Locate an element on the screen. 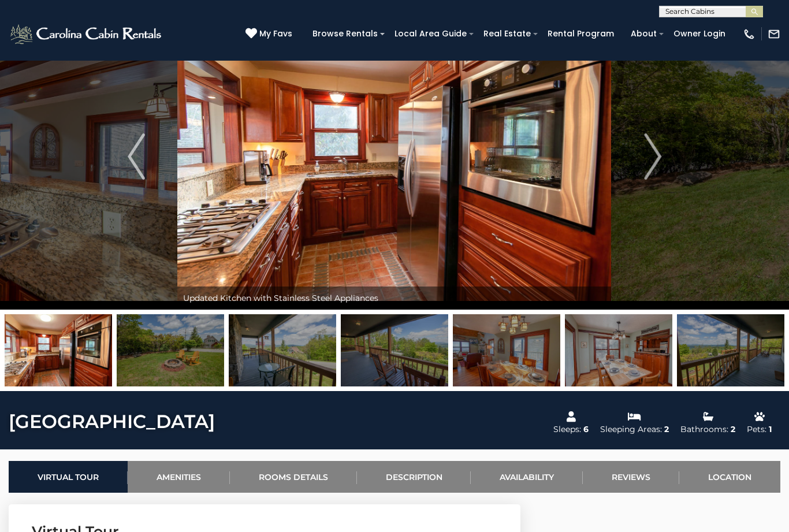 This screenshot has height=532, width=789. button: Next is located at coordinates (653, 157).